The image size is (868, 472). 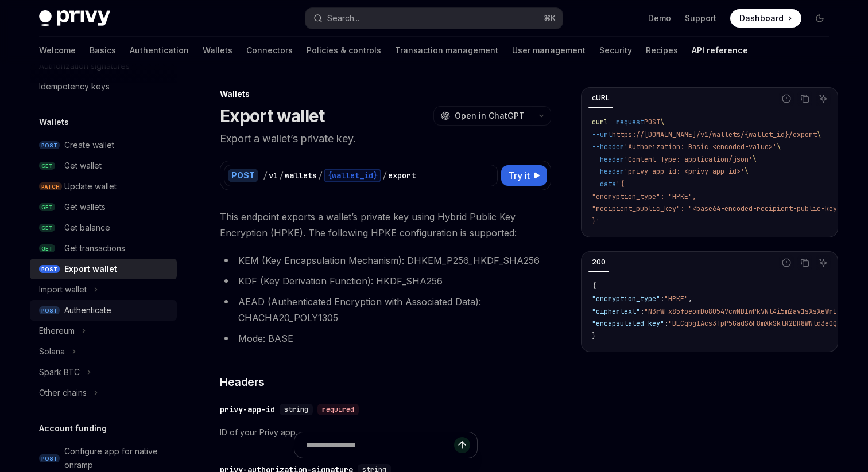 I want to click on div: Solana, so click(x=52, y=352).